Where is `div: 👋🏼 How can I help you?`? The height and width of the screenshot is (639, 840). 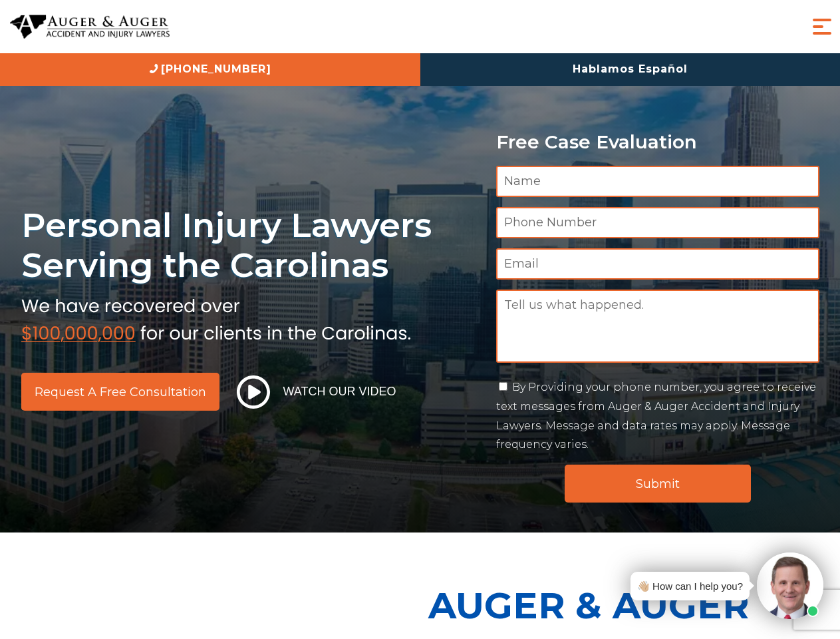 div: 👋🏼 How can I help you? is located at coordinates (690, 585).